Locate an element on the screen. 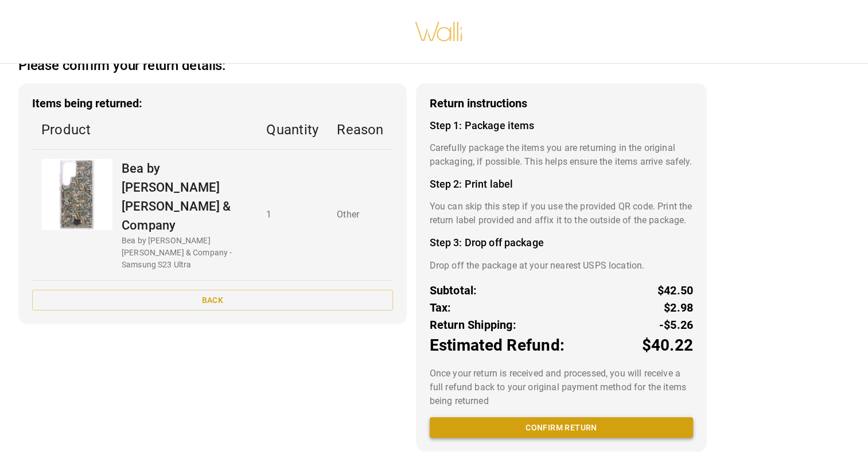  p: Quantity is located at coordinates (292, 130).